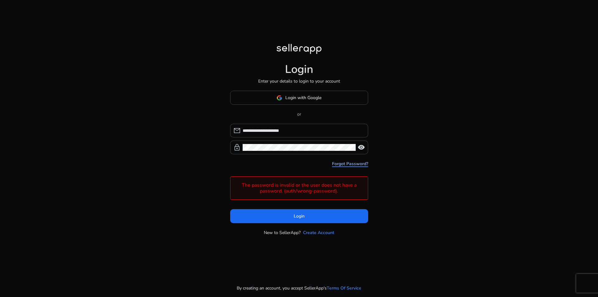  What do you see at coordinates (299, 81) in the screenshot?
I see `p: Enter your details to login to your account` at bounding box center [299, 81].